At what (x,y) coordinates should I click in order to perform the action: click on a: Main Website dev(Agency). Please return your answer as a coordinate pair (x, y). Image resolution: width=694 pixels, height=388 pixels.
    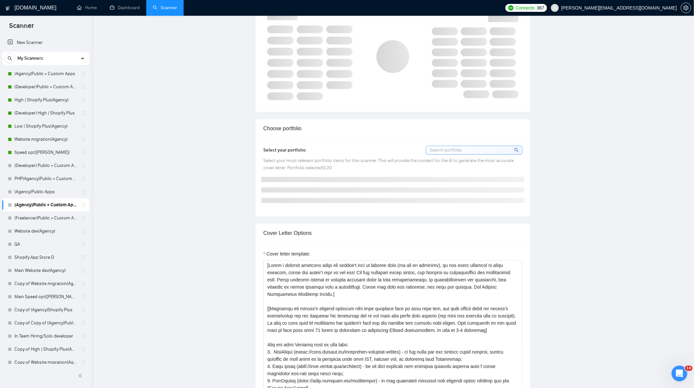
    Looking at the image, I should click on (46, 271).